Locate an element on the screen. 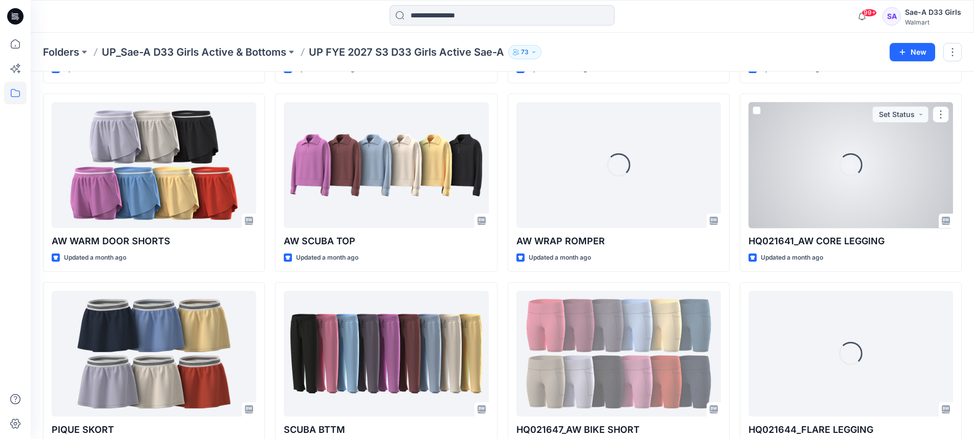 The width and height of the screenshot is (974, 439). p: AW WRAP ROMPER is located at coordinates (618, 241).